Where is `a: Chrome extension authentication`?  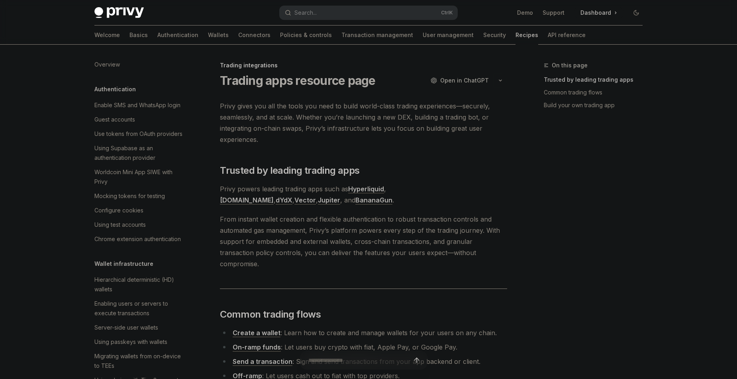 a: Chrome extension authentication is located at coordinates (139, 239).